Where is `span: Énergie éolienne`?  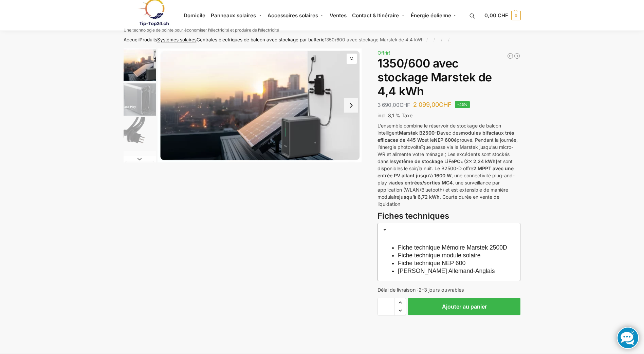 span: Énergie éolienne is located at coordinates (431, 15).